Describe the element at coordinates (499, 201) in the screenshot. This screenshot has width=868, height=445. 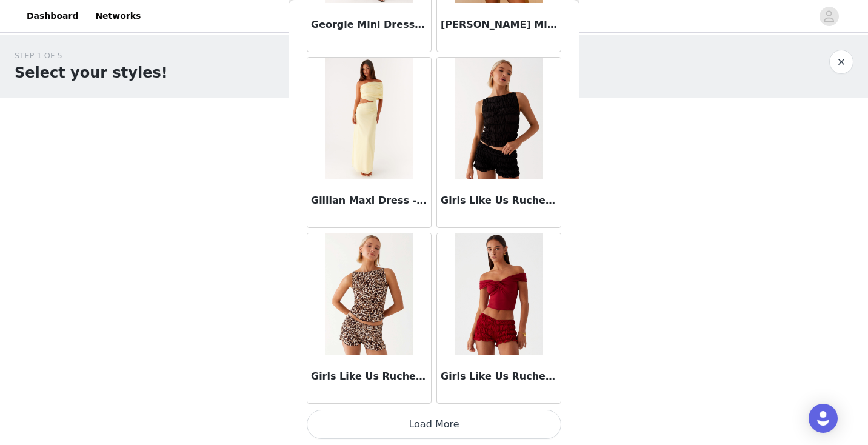
I see `h3: Girls Like Us Ruched Mini Shorts - Black` at that location.